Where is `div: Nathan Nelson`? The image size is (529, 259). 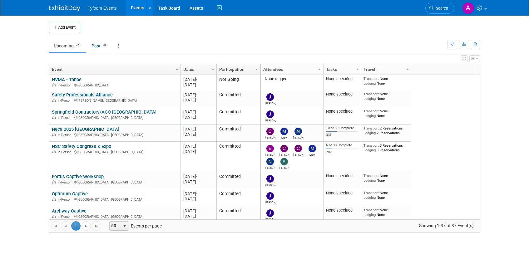
div: Nathan Nelson is located at coordinates (270, 167).